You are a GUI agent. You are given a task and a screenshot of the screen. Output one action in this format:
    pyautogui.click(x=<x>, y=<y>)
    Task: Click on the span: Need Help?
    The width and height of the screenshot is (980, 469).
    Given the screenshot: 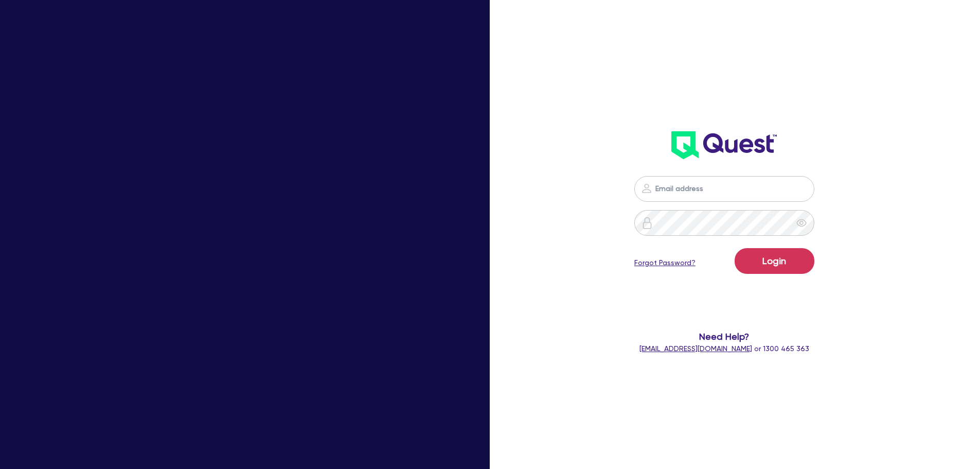 What is the action you would take?
    pyautogui.click(x=725, y=336)
    